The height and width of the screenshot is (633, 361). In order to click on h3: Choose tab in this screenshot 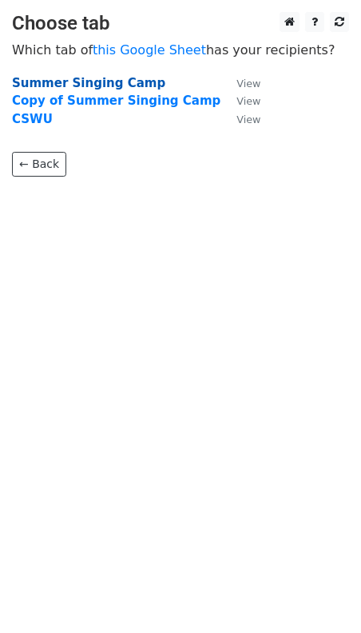, I will do `click(181, 23)`.